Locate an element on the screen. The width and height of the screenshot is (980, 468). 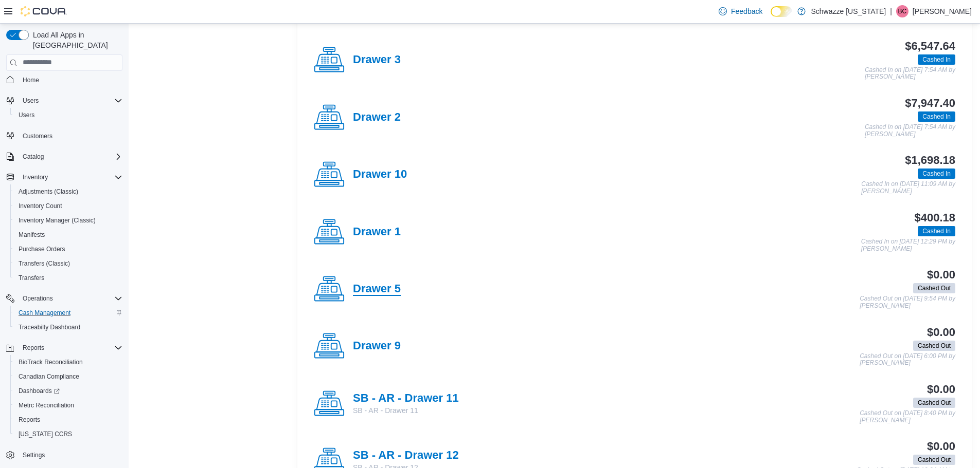
a: Manifests is located at coordinates (31, 235).